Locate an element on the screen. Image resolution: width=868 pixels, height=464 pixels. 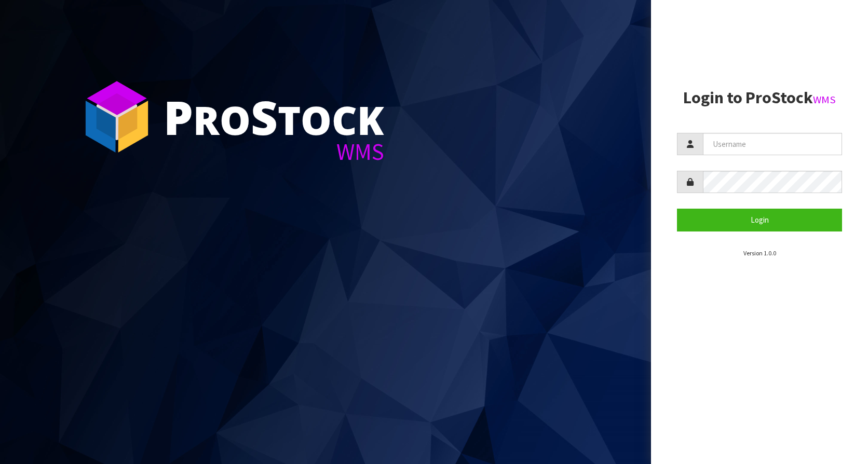
button: Login is located at coordinates (759, 219).